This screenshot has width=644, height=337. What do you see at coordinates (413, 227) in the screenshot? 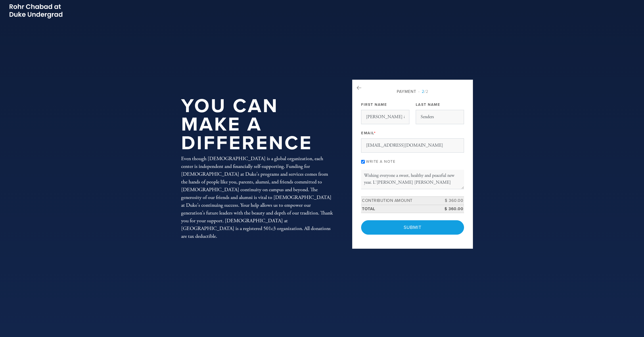
I see `input: Submit` at bounding box center [413, 227].